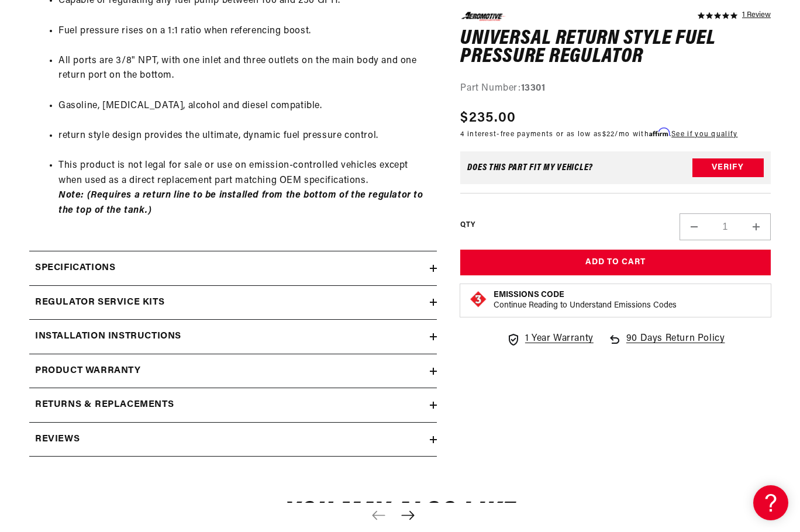 The height and width of the screenshot is (532, 800). What do you see at coordinates (534, 88) in the screenshot?
I see `strong: 13301` at bounding box center [534, 88].